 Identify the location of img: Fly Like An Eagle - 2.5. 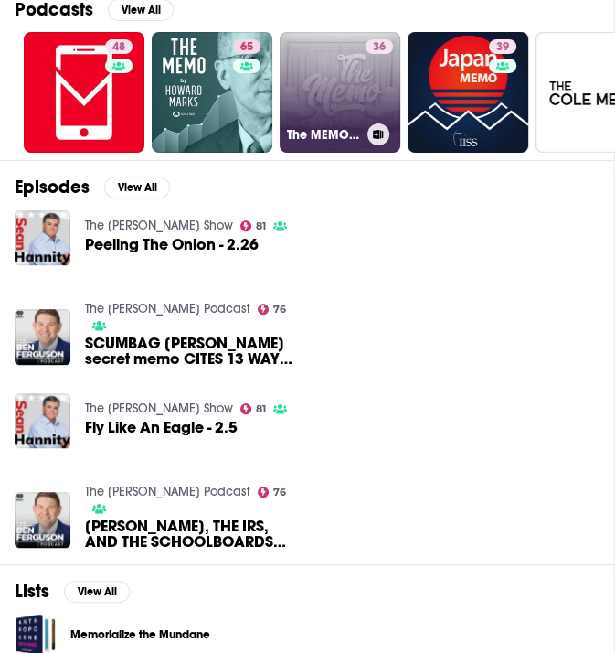
(42, 421).